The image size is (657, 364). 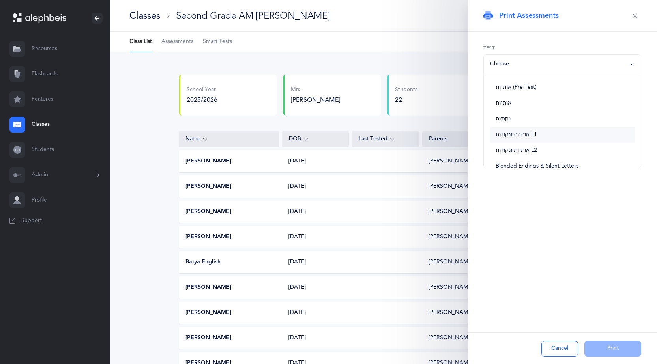 I want to click on div: Name, so click(x=229, y=139).